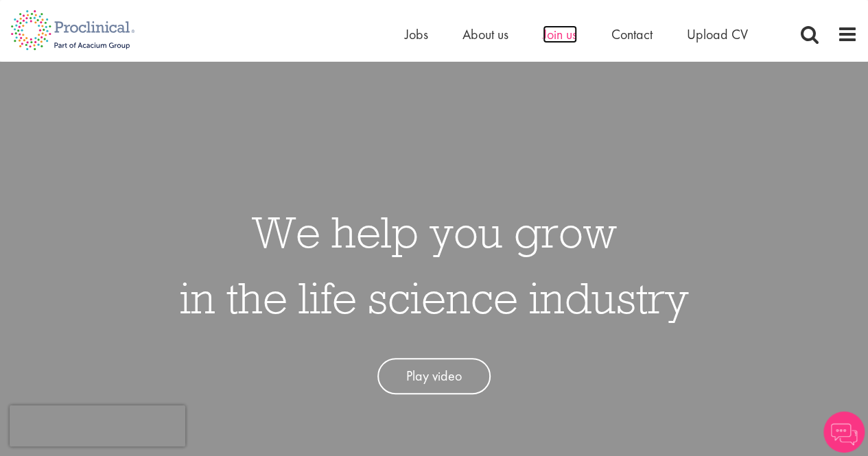  I want to click on a: Play video, so click(433, 376).